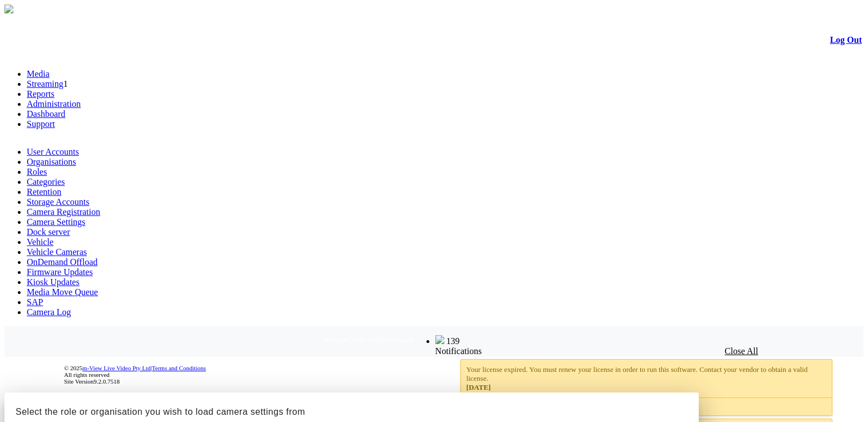  Describe the element at coordinates (846, 40) in the screenshot. I see `a: Log Out` at that location.